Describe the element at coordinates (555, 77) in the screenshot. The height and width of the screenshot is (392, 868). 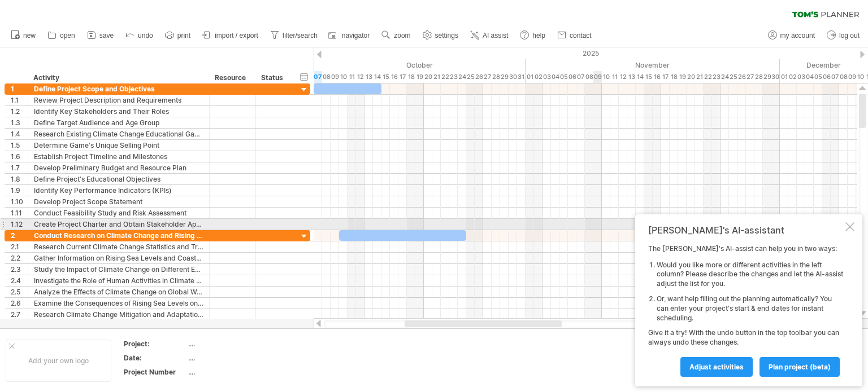
I see `div: Tuesday, 4 November 2025` at that location.